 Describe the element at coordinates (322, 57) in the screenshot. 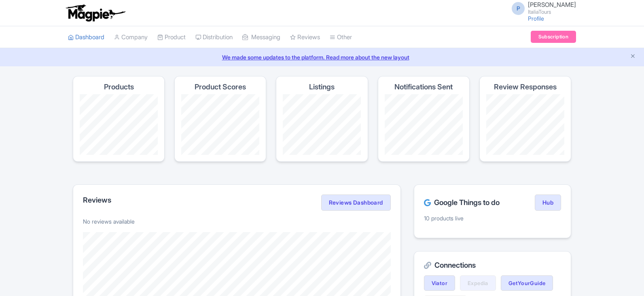

I see `a: We made some updates to the platform. Read more about the new layout` at that location.